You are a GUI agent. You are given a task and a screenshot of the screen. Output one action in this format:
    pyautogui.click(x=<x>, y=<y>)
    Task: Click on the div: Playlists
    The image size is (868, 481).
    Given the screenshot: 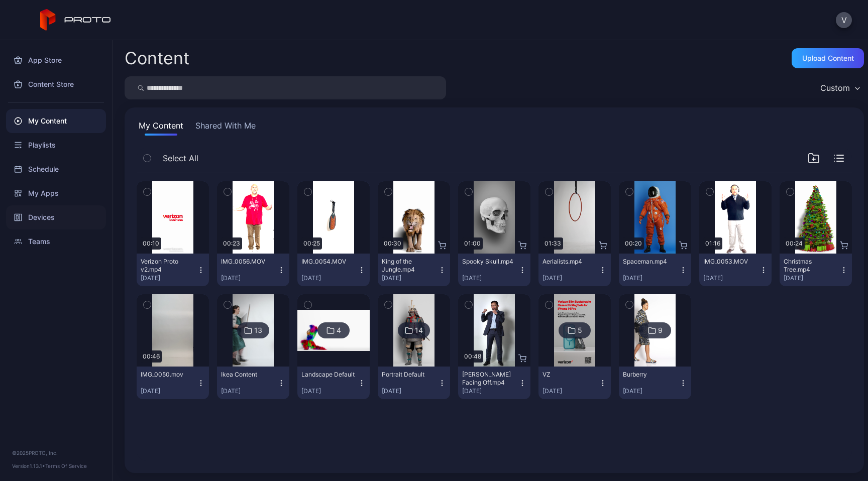 What is the action you would take?
    pyautogui.click(x=56, y=145)
    